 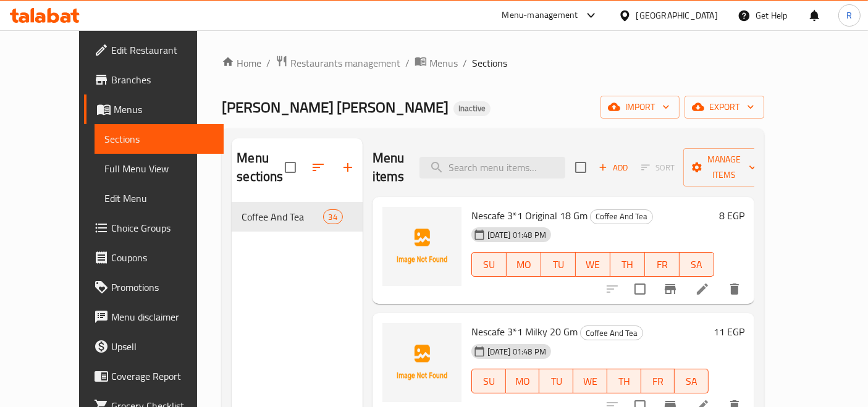 What do you see at coordinates (163, 288) in the screenshot?
I see `span: Promotions` at bounding box center [163, 288].